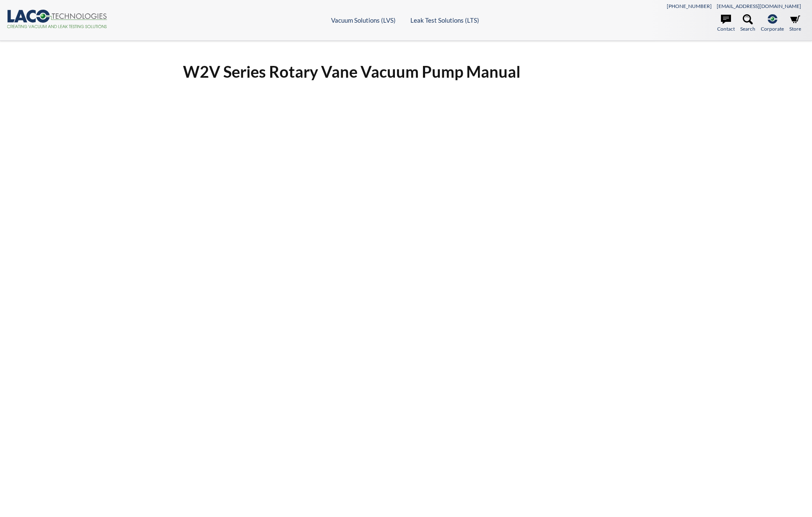 The width and height of the screenshot is (812, 517). What do you see at coordinates (364, 20) in the screenshot?
I see `a: Vacuum Solutions (LVS)` at bounding box center [364, 20].